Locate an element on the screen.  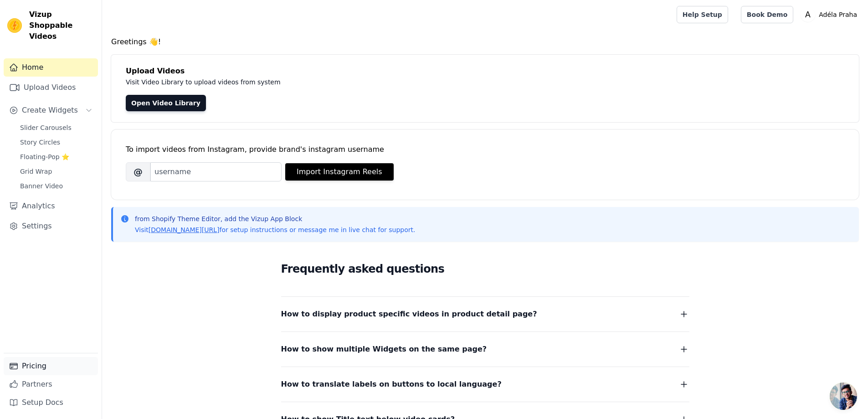
a: Banner Video is located at coordinates (56, 186).